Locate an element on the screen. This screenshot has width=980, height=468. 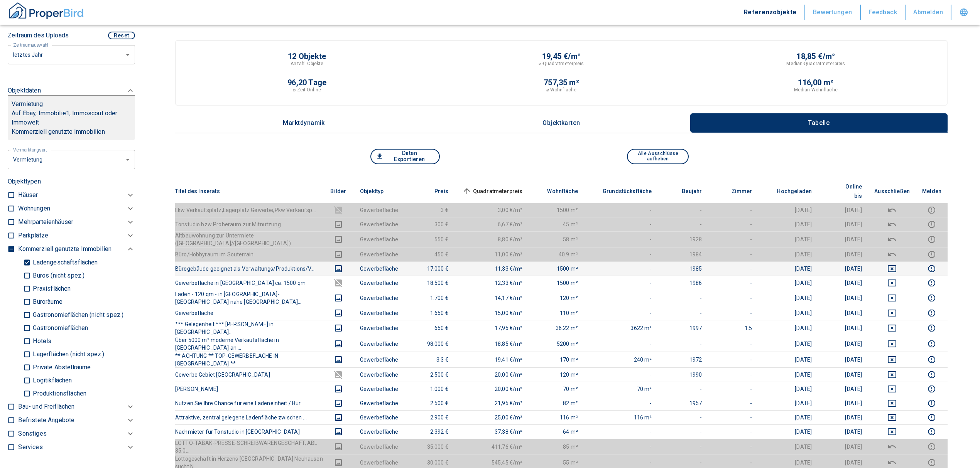
div: Kommerziell genutzte Immobilien is located at coordinates (77, 249).